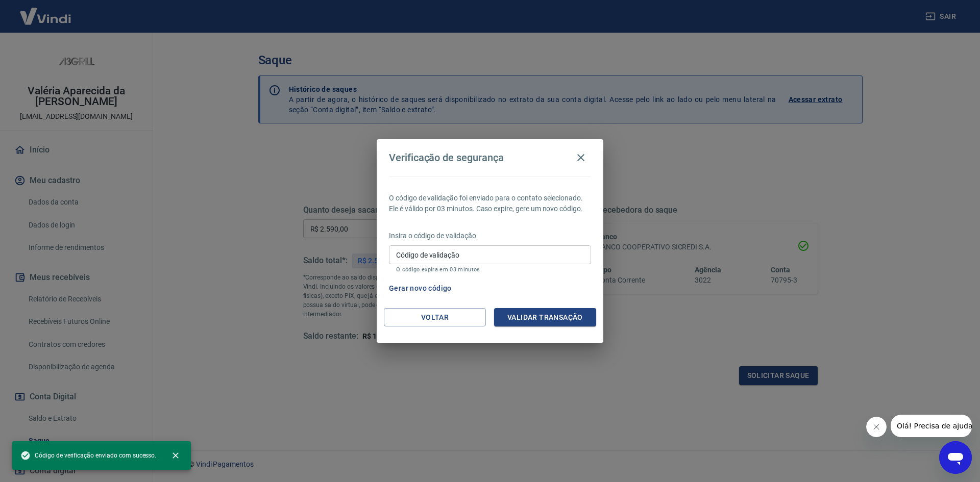 This screenshot has width=980, height=482. What do you see at coordinates (175, 456) in the screenshot?
I see `button: close` at bounding box center [175, 456].